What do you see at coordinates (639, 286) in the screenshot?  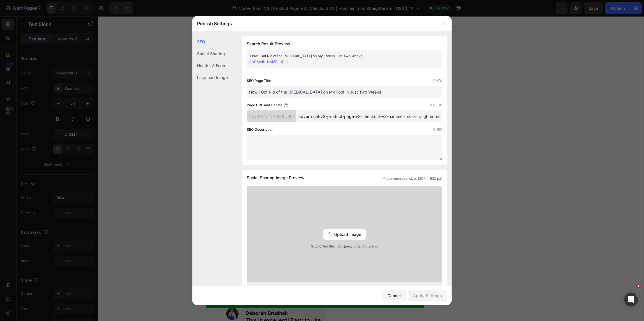 I see `span: 1` at bounding box center [639, 286].